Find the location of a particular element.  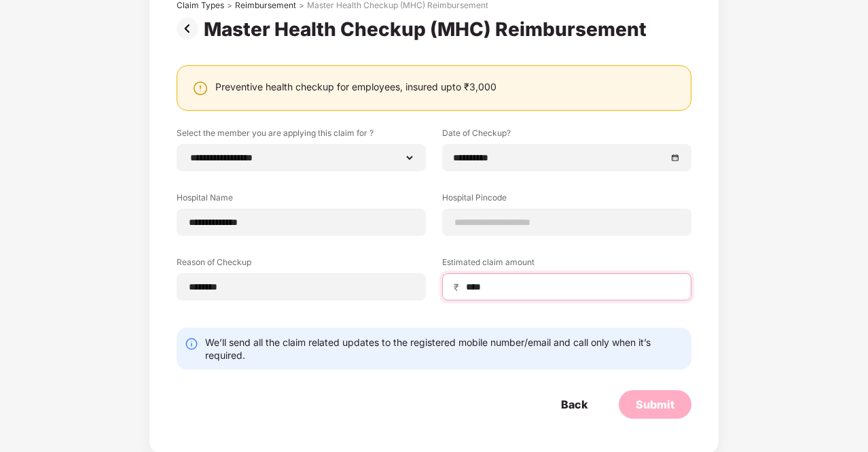

div: Back is located at coordinates (574, 404).